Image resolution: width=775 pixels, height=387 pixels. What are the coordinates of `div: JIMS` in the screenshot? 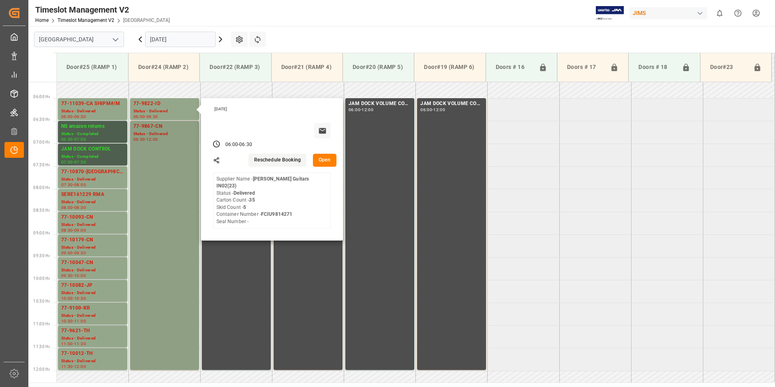 It's located at (668, 13).